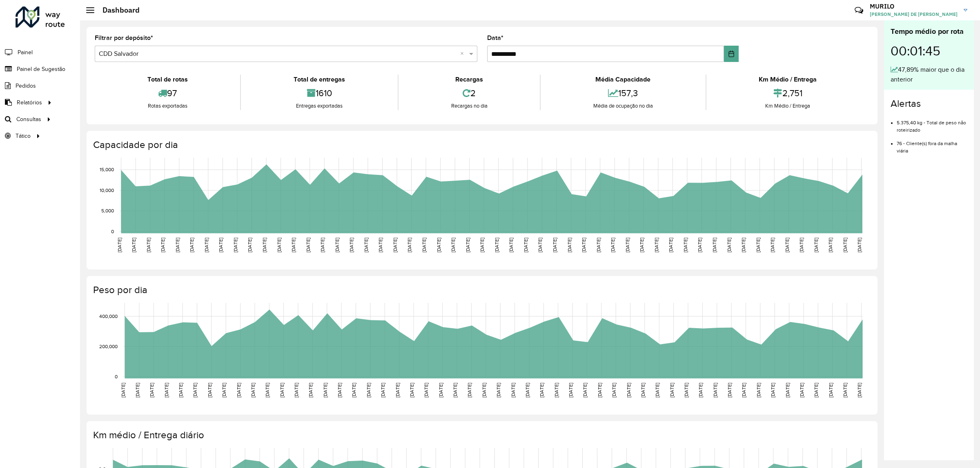 The image size is (980, 468). What do you see at coordinates (319, 79) in the screenshot?
I see `div: Total de entregas` at bounding box center [319, 79].